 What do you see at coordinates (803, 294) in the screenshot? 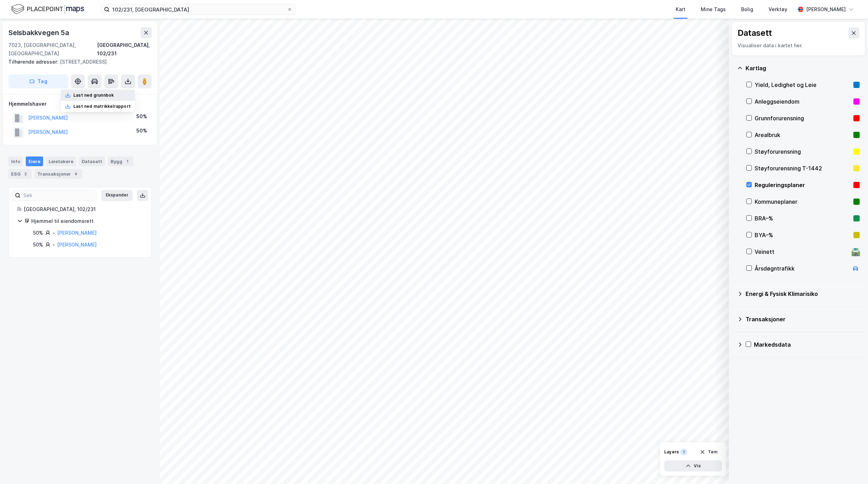
I see `div: Energi & Fysisk Klimarisiko` at bounding box center [803, 294].